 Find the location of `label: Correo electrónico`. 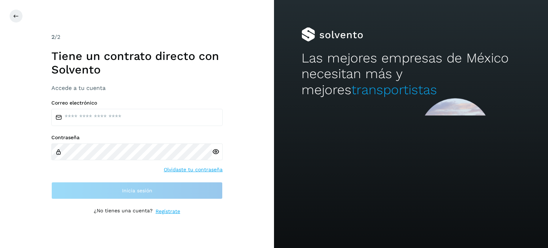

label: Correo electrónico is located at coordinates (137, 103).